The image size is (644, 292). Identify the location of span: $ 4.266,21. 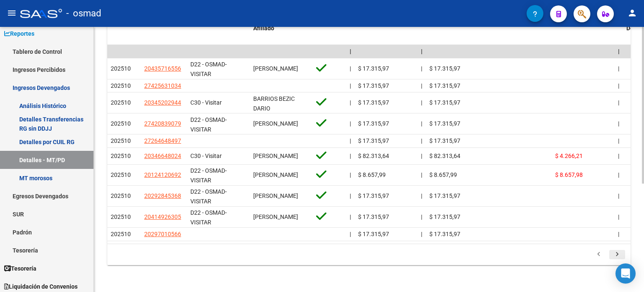
(569, 156).